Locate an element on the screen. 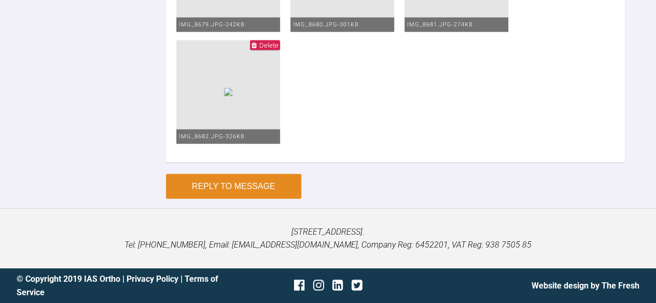  div: © Copyright 2019 IAS Ortho | | is located at coordinates (120, 286).